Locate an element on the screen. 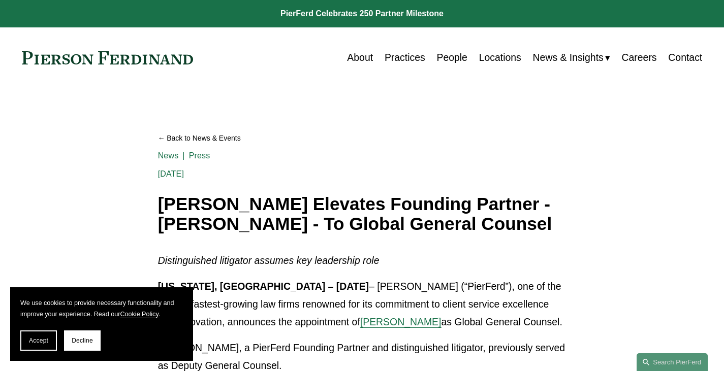  span: Decline is located at coordinates (82, 341).